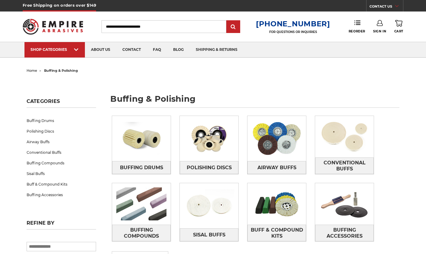  Describe the element at coordinates (142, 168) in the screenshot. I see `span: Buffing Drums` at that location.